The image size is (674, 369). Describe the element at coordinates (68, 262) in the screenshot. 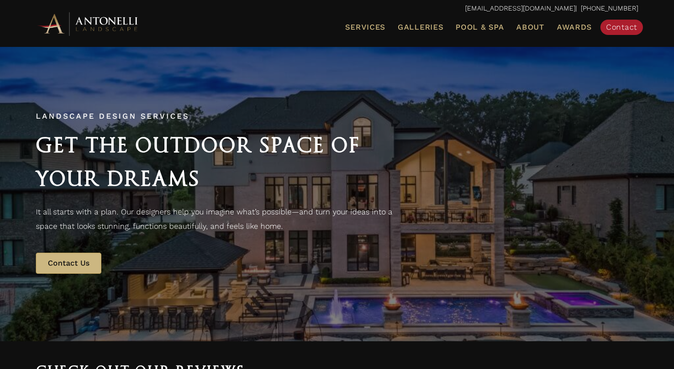

I see `span: Contact Us` at that location.